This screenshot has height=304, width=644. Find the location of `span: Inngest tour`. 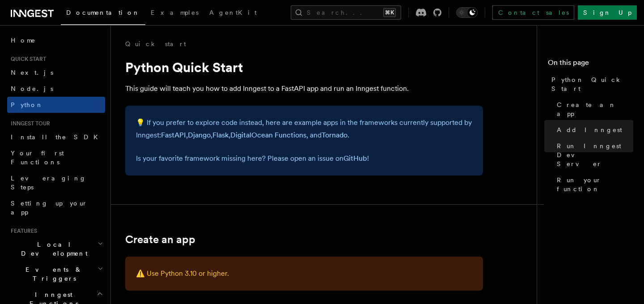

span: Inngest tour is located at coordinates (29, 124).